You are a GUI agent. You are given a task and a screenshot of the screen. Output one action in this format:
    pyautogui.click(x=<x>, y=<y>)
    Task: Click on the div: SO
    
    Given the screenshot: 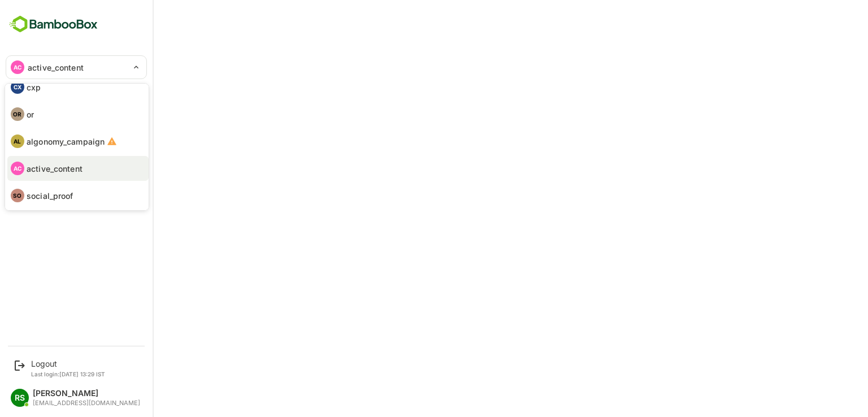 What is the action you would take?
    pyautogui.click(x=18, y=196)
    